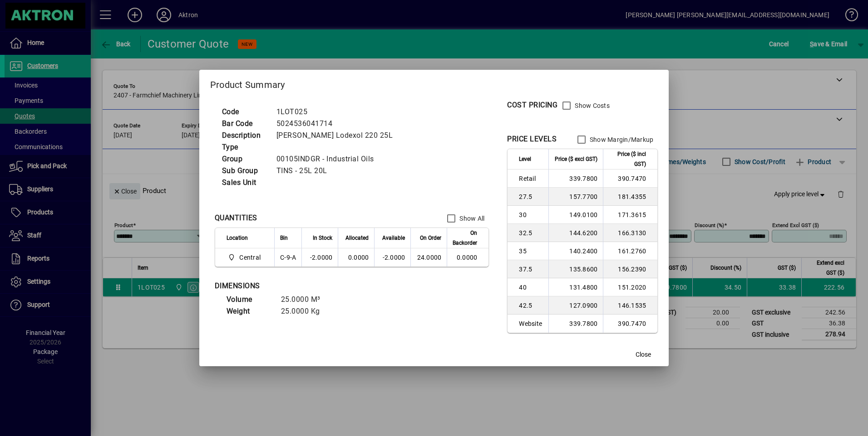 This screenshot has height=436, width=868. I want to click on span: Close, so click(643, 355).